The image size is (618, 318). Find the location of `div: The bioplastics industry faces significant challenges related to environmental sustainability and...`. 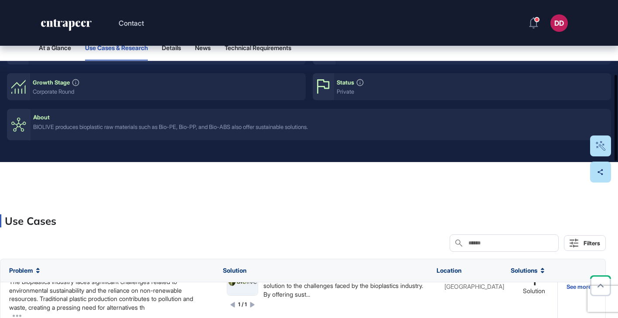

div: The bioplastics industry faces significant challenges related to environmental sustainability and... is located at coordinates (109, 295).